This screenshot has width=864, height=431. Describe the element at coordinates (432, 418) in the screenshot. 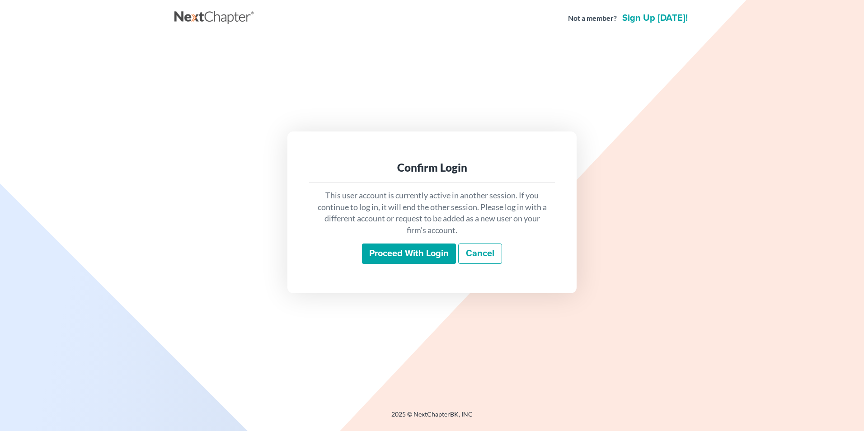

I see `div: 2025 © NextChapterBK, INC` at that location.